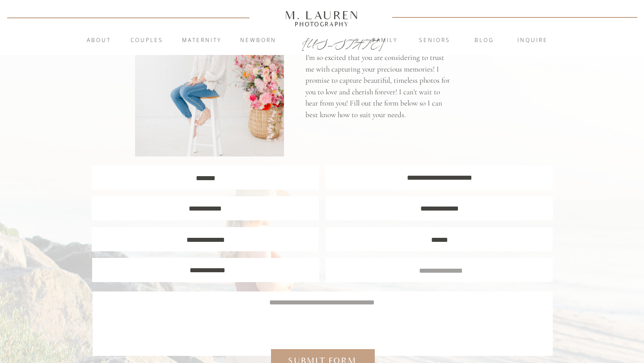 This screenshot has height=363, width=644. Describe the element at coordinates (322, 15) in the screenshot. I see `div: M. Lauren` at that location.